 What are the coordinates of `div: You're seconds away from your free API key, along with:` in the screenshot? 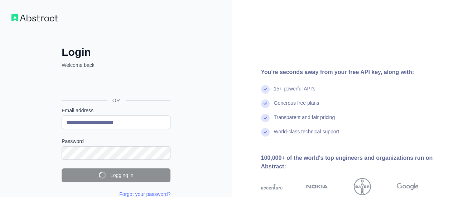 It's located at (351, 72).